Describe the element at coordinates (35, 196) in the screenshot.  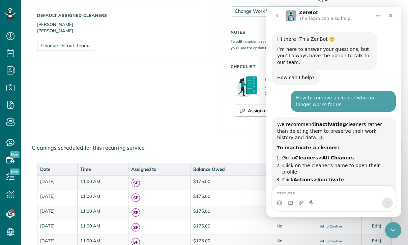
I see `button: Upload attachment` at that location.